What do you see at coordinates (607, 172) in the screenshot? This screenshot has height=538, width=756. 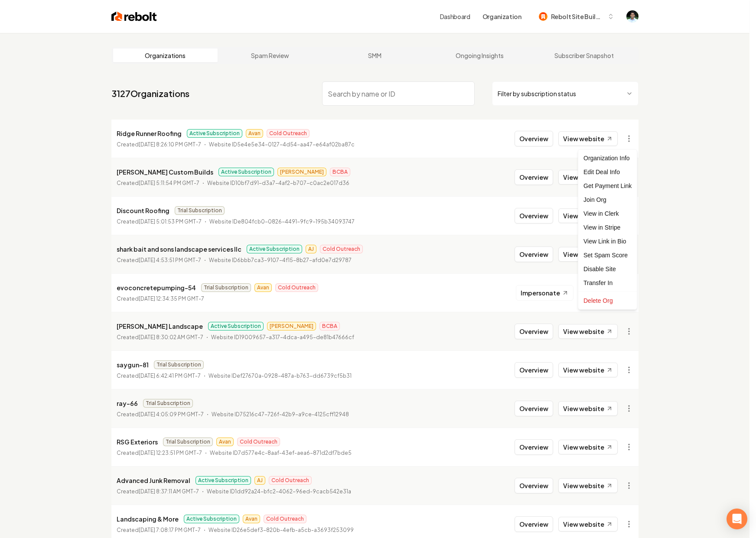 I see `div: Edit Deal Info` at bounding box center [607, 172].